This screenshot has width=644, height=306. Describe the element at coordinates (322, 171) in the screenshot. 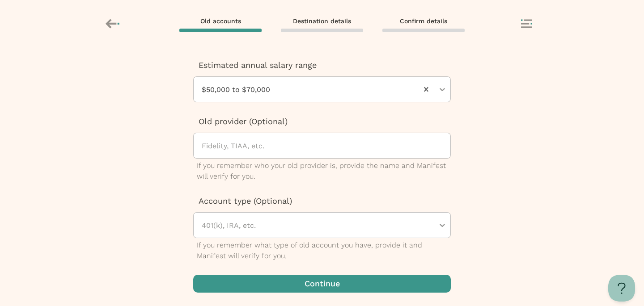

I see `p: If you remember who your old provider is, provide the name and Manifest will verify for you.` at that location.